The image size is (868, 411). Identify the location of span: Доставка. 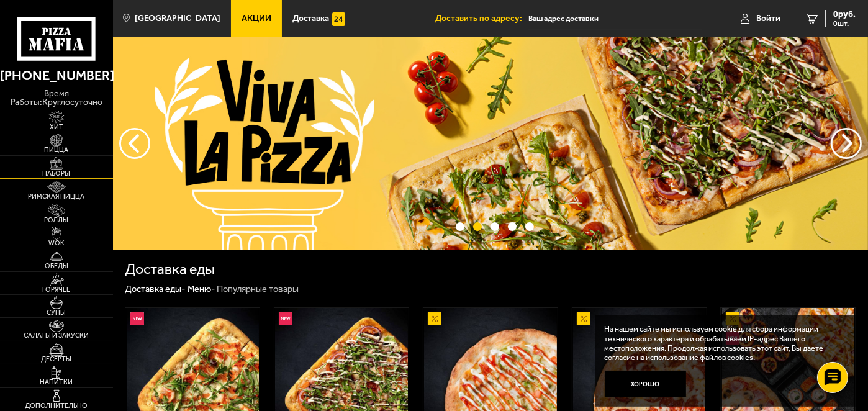
(311, 19).